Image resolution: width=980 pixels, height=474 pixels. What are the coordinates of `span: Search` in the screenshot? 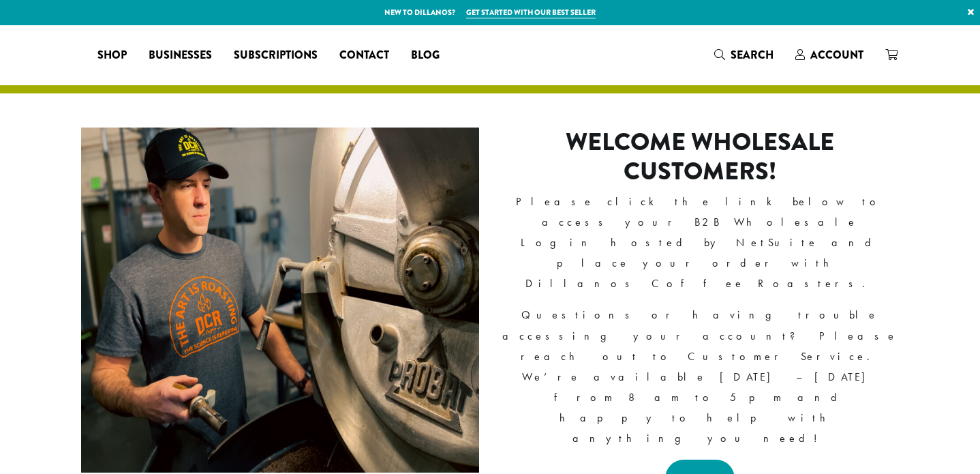 It's located at (752, 54).